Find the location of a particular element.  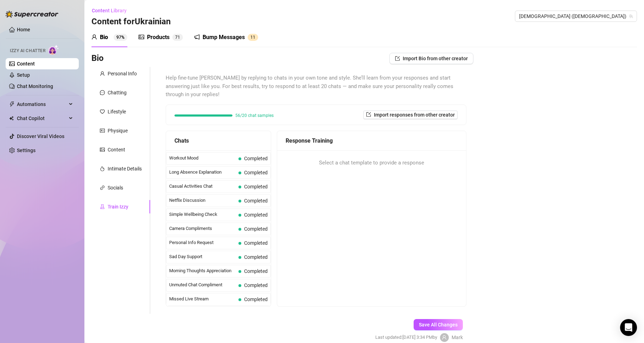

button: Import responses from other creator is located at coordinates (411, 115).